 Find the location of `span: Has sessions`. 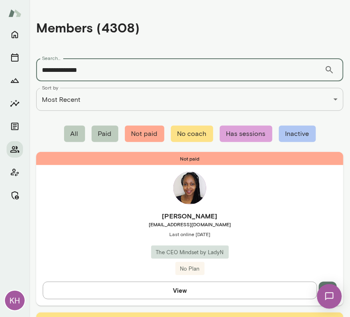

span: Has sessions is located at coordinates (246, 134).